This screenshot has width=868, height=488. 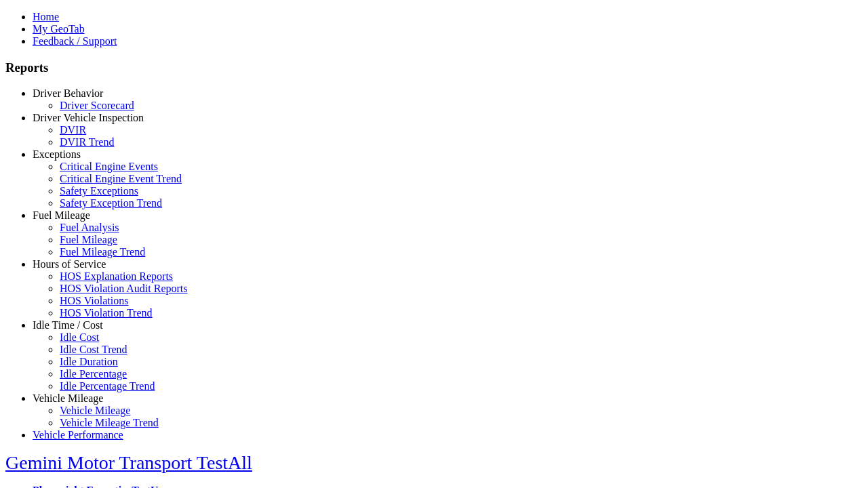 What do you see at coordinates (106, 313) in the screenshot?
I see `a: HOS Violation Trend` at bounding box center [106, 313].